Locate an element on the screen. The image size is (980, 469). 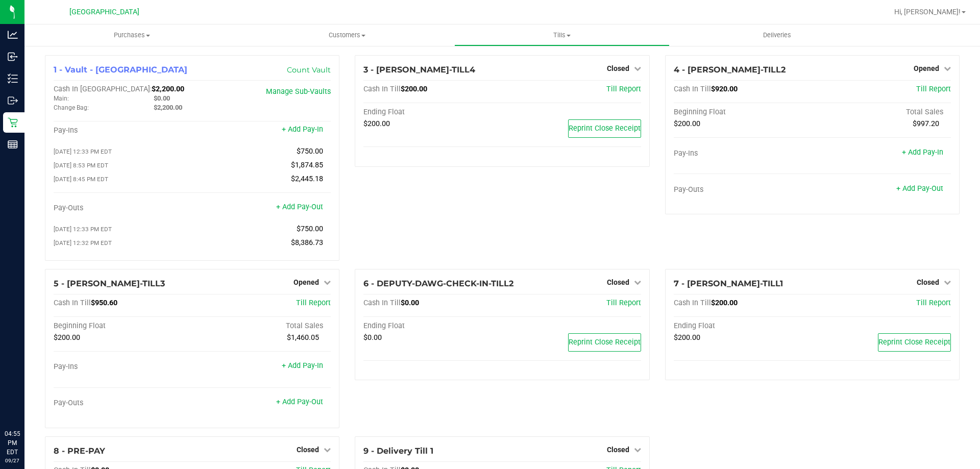
inline-svg: Retail is located at coordinates (13, 122).